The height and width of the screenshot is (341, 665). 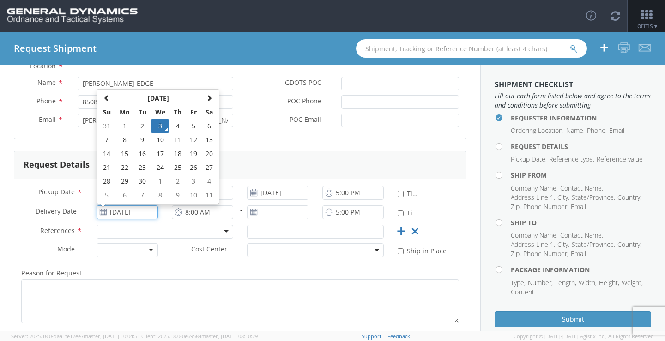 I want to click on h4: Ship From, so click(x=581, y=175).